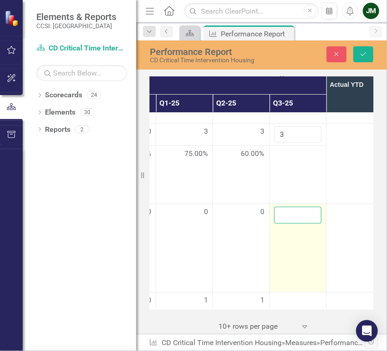 The image size is (387, 351). I want to click on div: 30, so click(87, 112).